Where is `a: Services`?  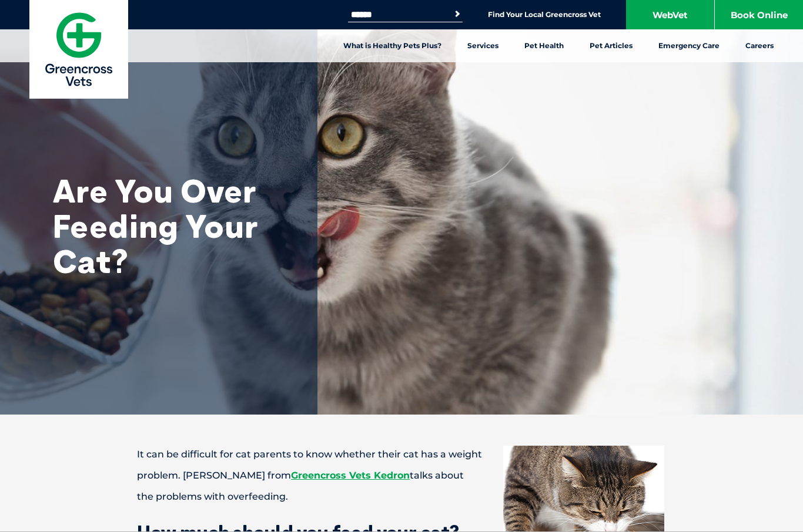
a: Services is located at coordinates (483, 46).